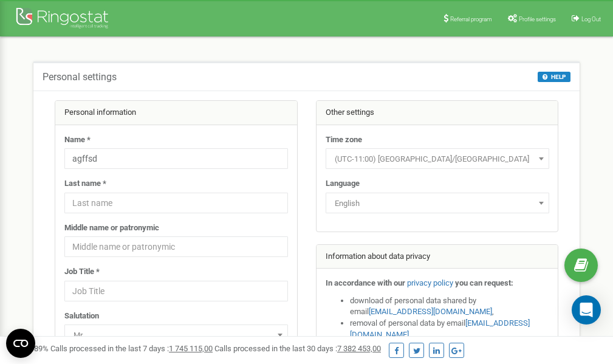  I want to click on u: 7 382 453,00, so click(359, 347).